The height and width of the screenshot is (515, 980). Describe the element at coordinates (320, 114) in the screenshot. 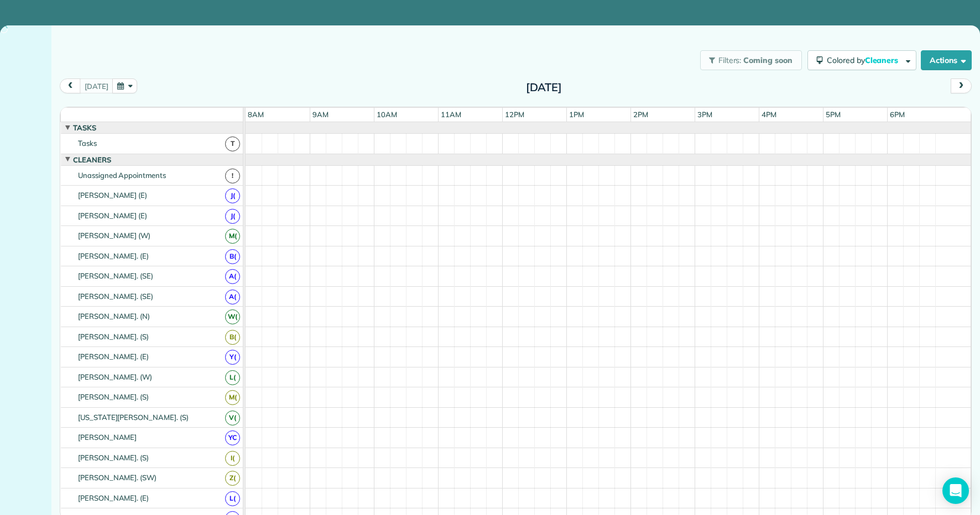

I see `span: 9am` at that location.